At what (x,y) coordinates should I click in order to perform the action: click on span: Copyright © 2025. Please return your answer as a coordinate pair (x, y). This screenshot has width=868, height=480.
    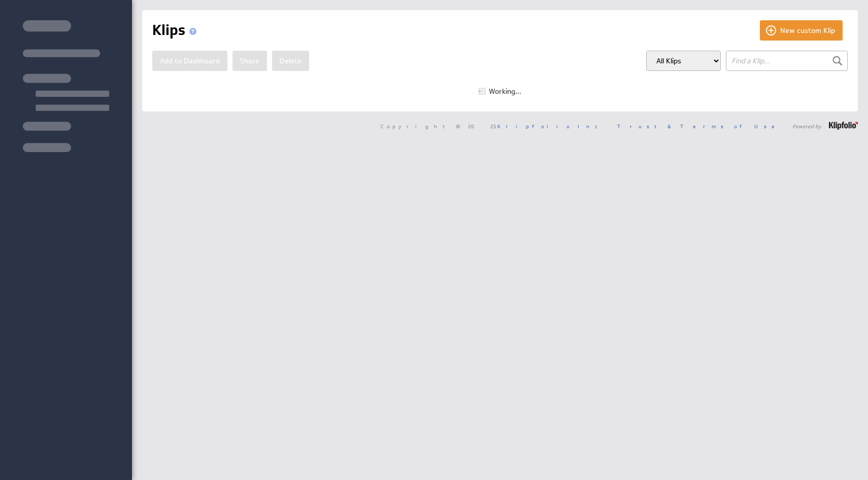
    Looking at the image, I should click on (493, 127).